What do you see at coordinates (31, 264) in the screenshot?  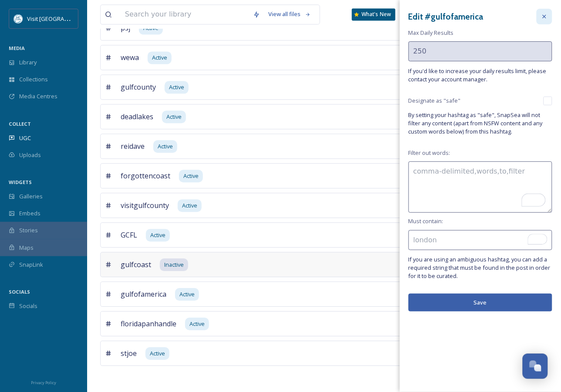 I see `span: SnapLink` at bounding box center [31, 264].